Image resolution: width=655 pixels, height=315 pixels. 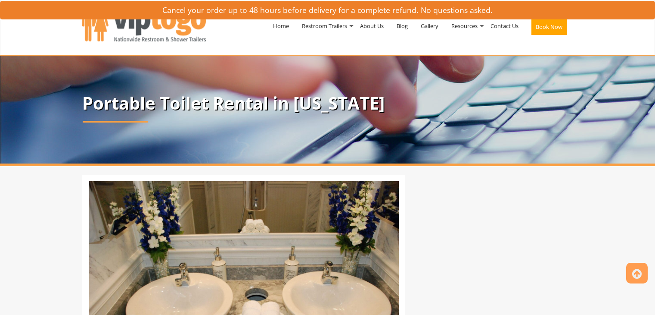 What do you see at coordinates (549, 27) in the screenshot?
I see `button: Book Now` at bounding box center [549, 27].